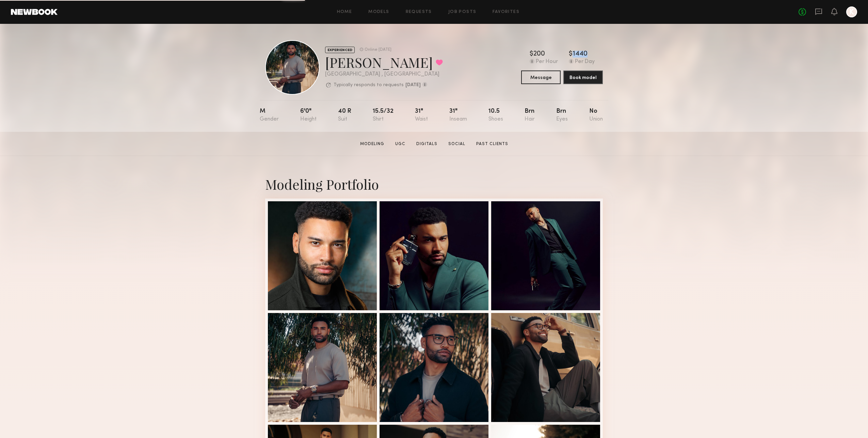  I want to click on a: K, so click(852, 12).